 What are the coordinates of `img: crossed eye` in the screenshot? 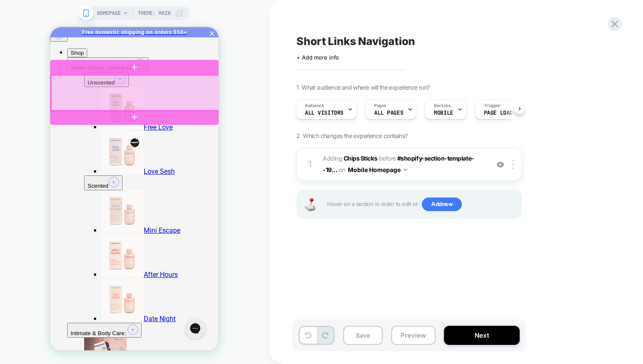 It's located at (500, 165).